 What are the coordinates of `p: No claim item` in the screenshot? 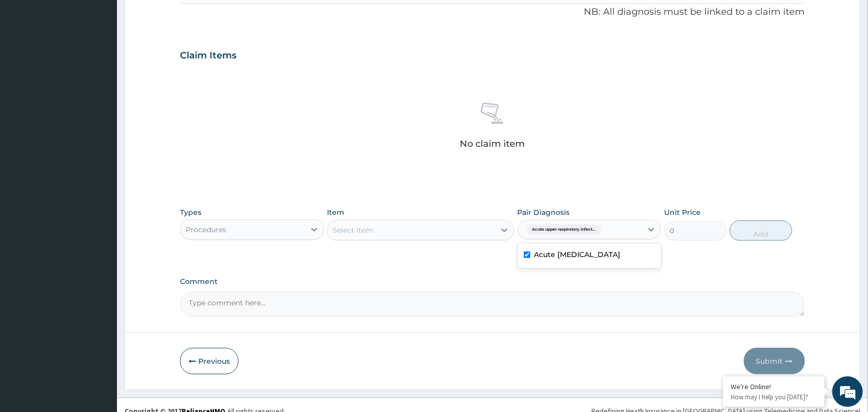 It's located at (492, 144).